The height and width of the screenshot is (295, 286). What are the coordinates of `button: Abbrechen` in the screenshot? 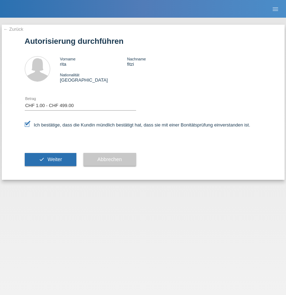 It's located at (110, 160).